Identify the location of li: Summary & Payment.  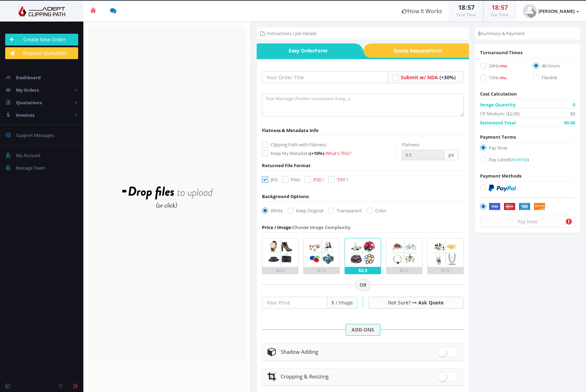
(502, 33).